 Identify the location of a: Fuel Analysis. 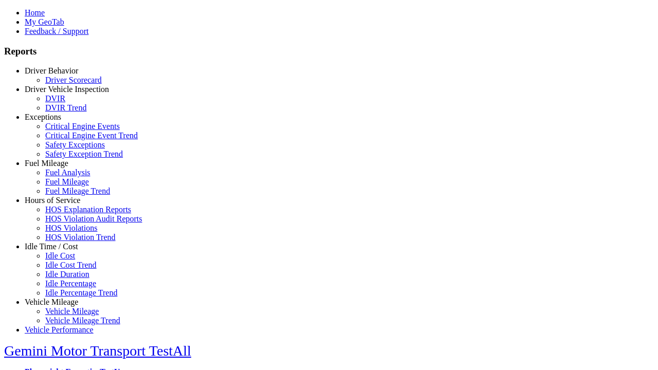
(68, 172).